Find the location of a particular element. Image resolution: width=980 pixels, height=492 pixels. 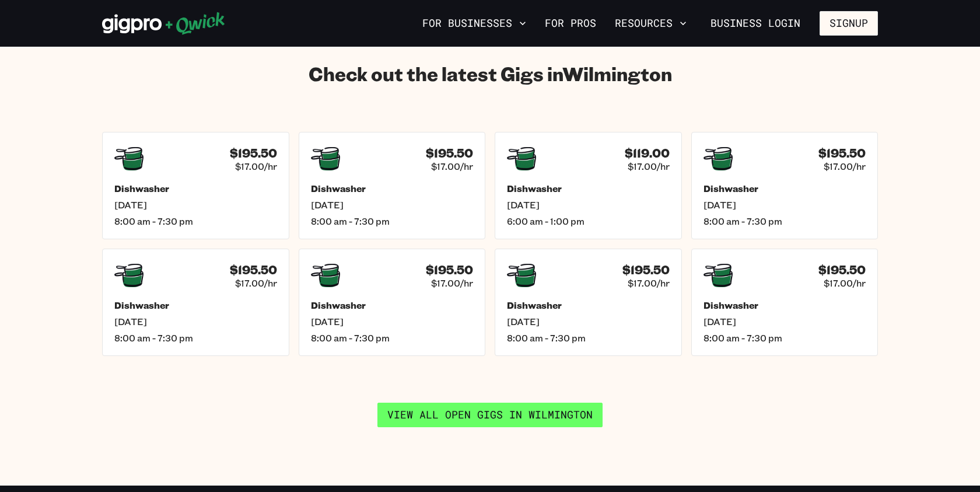

h2: Check out the latest Gigs in Wilmington is located at coordinates (490, 74).